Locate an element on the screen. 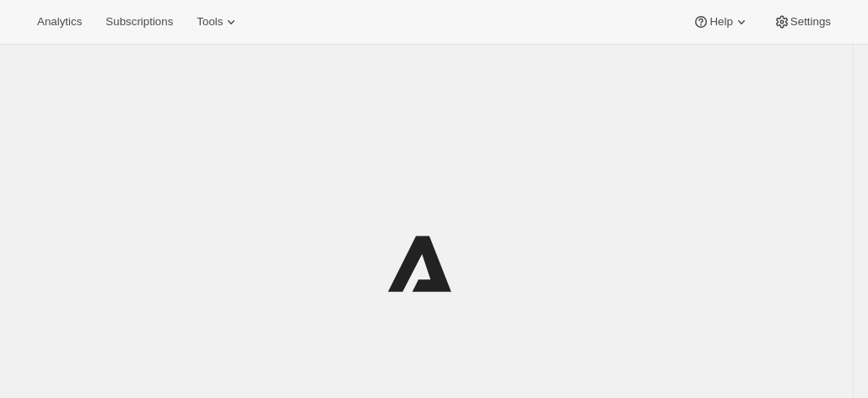 The image size is (868, 398). button: Analytics is located at coordinates (59, 22).